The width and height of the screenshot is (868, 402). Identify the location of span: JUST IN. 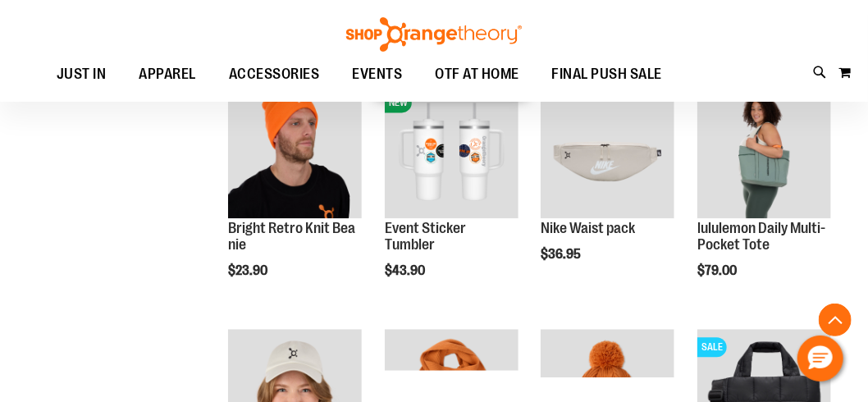
(81, 74).